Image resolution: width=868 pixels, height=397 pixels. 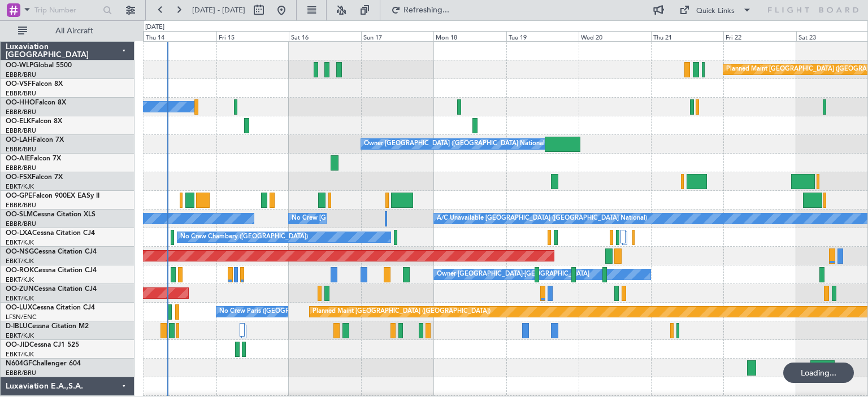 What do you see at coordinates (19, 233) in the screenshot?
I see `span: OO-LXA` at bounding box center [19, 233].